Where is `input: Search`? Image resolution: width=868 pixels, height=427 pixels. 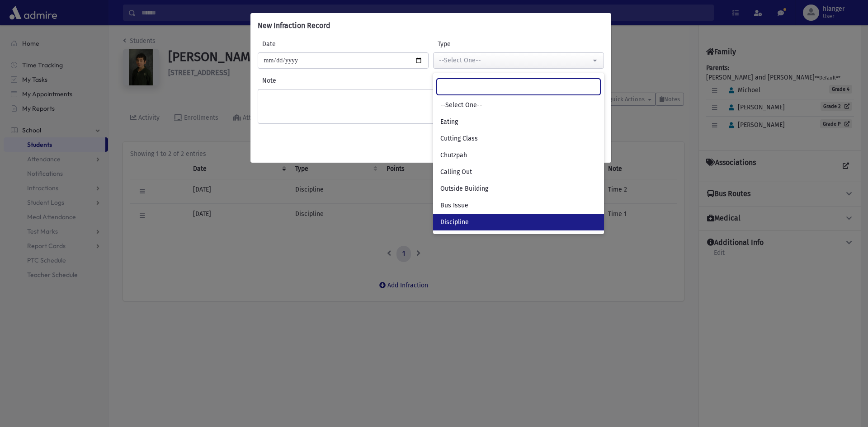 input: Search is located at coordinates (519, 87).